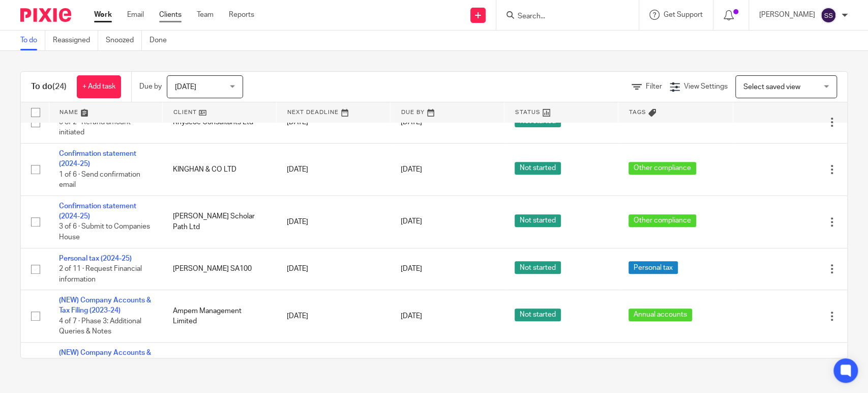 The image size is (868, 393). What do you see at coordinates (829, 15) in the screenshot?
I see `img: svg%3E` at bounding box center [829, 15].